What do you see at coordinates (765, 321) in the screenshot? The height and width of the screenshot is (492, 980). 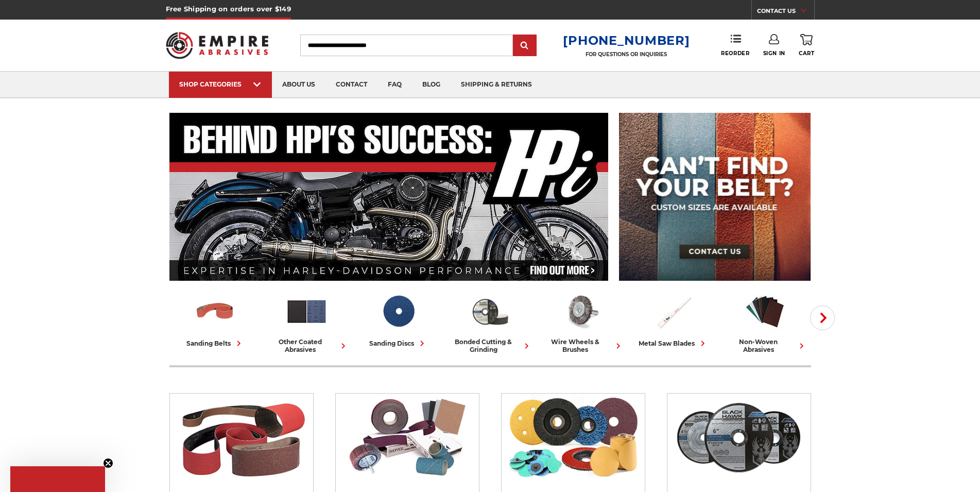 I see `a: non-woven abrasives` at bounding box center [765, 321].